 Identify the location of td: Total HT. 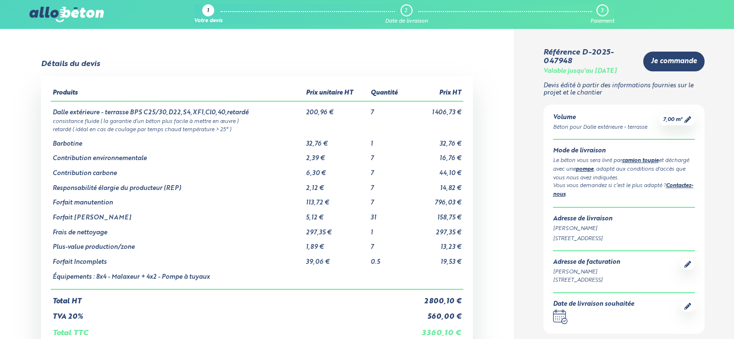
(229, 298).